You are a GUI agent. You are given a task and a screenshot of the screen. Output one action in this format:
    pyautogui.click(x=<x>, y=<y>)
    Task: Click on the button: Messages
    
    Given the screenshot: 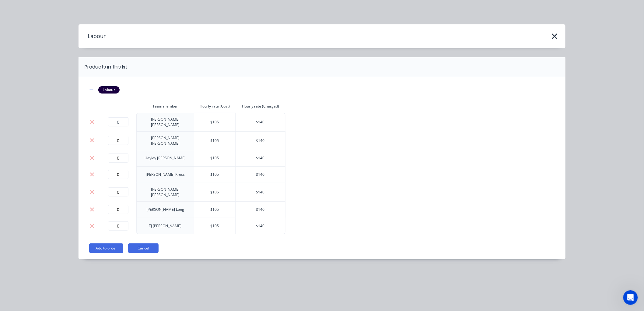 What is the action you would take?
    pyautogui.click(x=46, y=202)
    